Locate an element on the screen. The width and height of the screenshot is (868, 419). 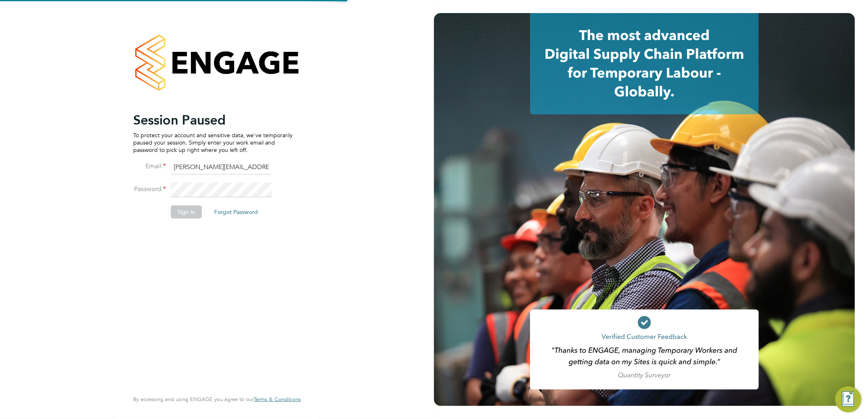
label: Password is located at coordinates (150, 189).